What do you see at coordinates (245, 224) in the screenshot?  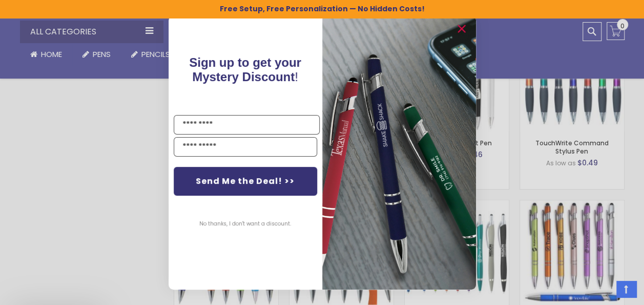 I see `button: No thanks, I don't want a discount.` at bounding box center [245, 224].